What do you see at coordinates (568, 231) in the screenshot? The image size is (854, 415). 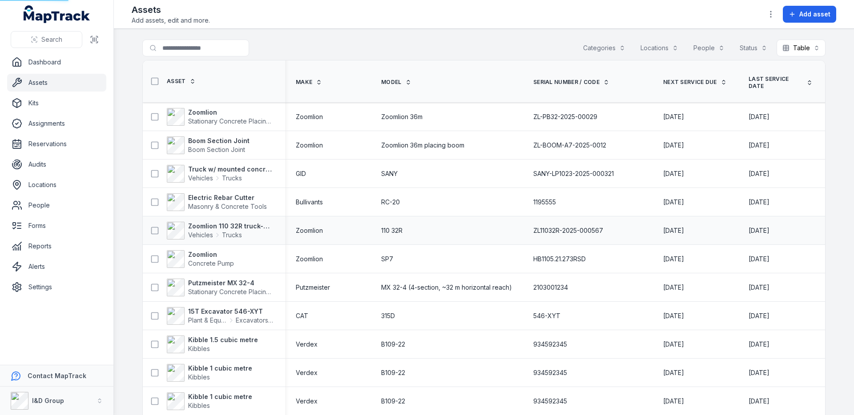 I see `span: ZL11032R-2025-000567` at bounding box center [568, 231].